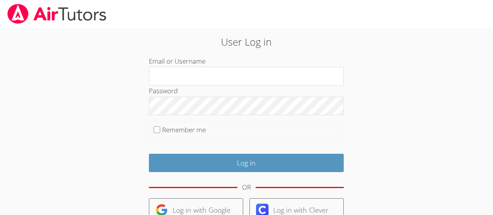 This screenshot has width=493, height=215. I want to click on img: airtutors_banner-c4298cdbf04f3fff15de1276eac7730deb9818008684d7c2e4769d2f7ddbe033.png, so click(57, 14).